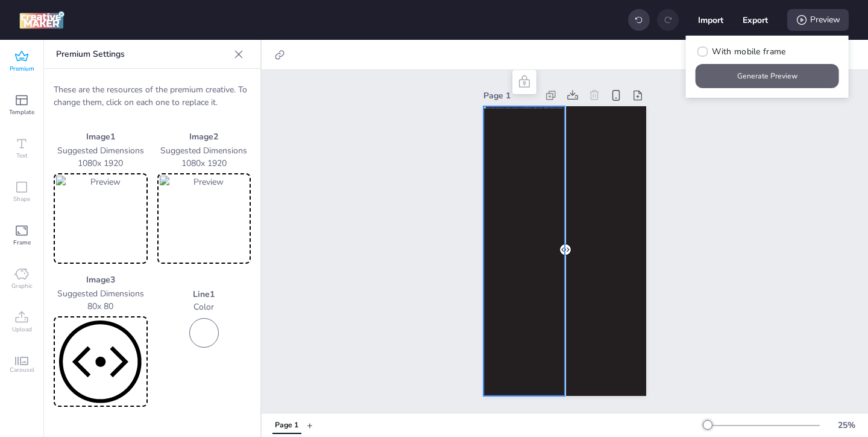 This screenshot has height=437, width=868. What do you see at coordinates (756, 19) in the screenshot?
I see `button: Export` at bounding box center [756, 19].